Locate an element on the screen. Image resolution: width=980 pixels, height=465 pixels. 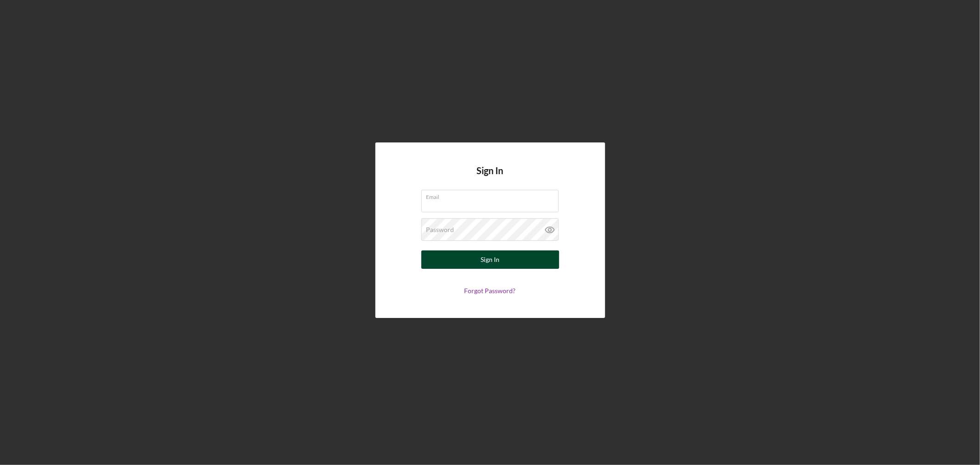
h4: Sign In is located at coordinates (490, 177).